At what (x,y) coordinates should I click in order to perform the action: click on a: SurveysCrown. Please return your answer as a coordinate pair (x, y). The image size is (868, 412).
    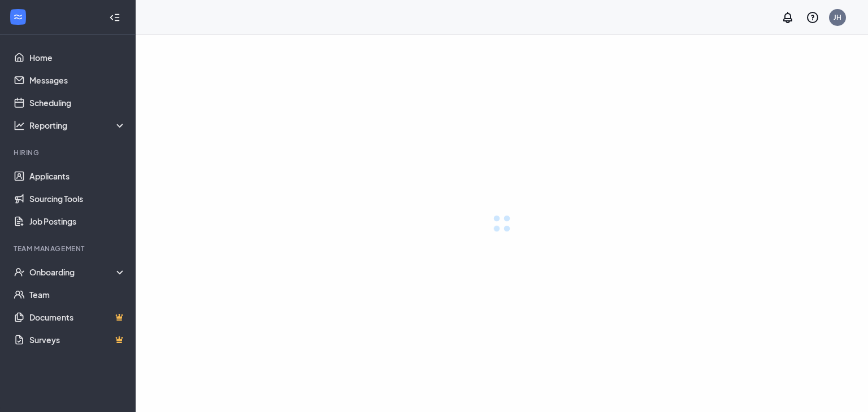
    Looking at the image, I should click on (77, 340).